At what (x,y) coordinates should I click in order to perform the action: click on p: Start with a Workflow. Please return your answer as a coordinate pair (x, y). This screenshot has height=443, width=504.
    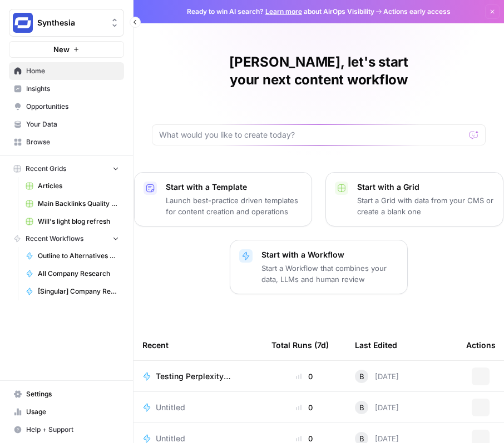
    Looking at the image, I should click on (330, 255).